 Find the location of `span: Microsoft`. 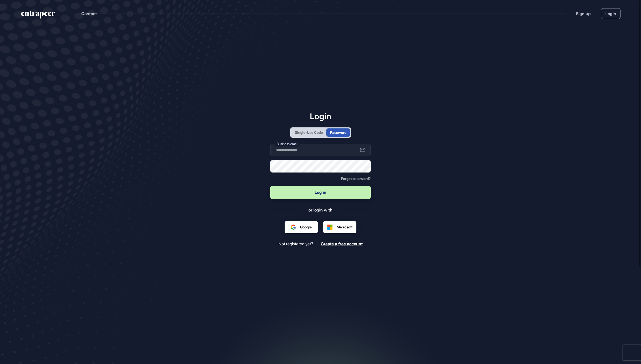

span: Microsoft is located at coordinates (345, 227).